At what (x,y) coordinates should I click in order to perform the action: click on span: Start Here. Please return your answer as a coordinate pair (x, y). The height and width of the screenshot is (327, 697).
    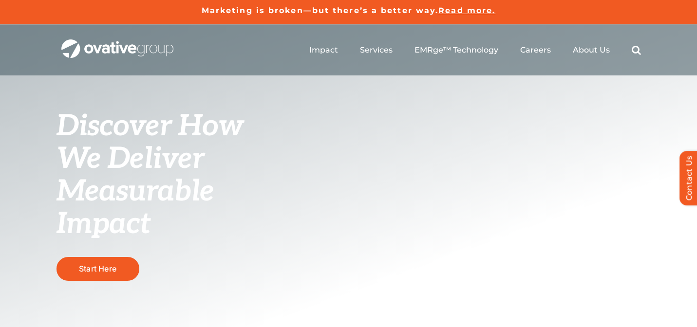
    Looking at the image, I should click on (97, 269).